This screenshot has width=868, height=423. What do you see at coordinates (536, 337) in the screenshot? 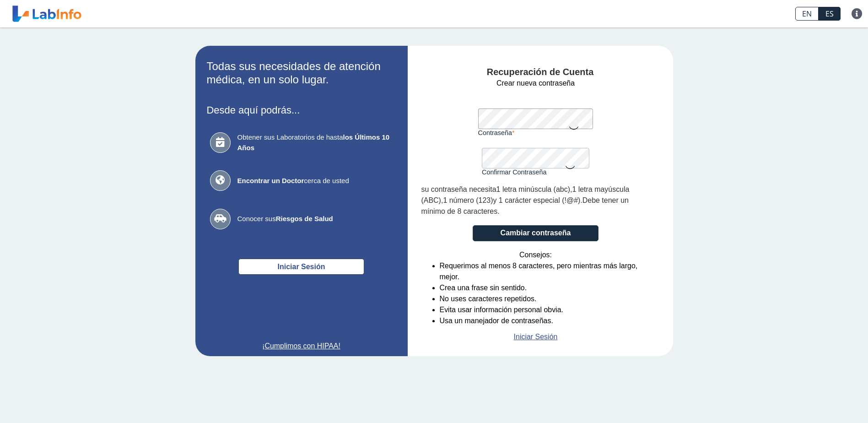
I see `a: Iniciar Sesión` at bounding box center [536, 337].